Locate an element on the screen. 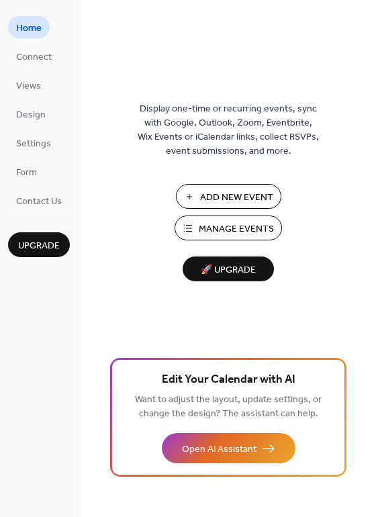  a: Connect is located at coordinates (34, 56).